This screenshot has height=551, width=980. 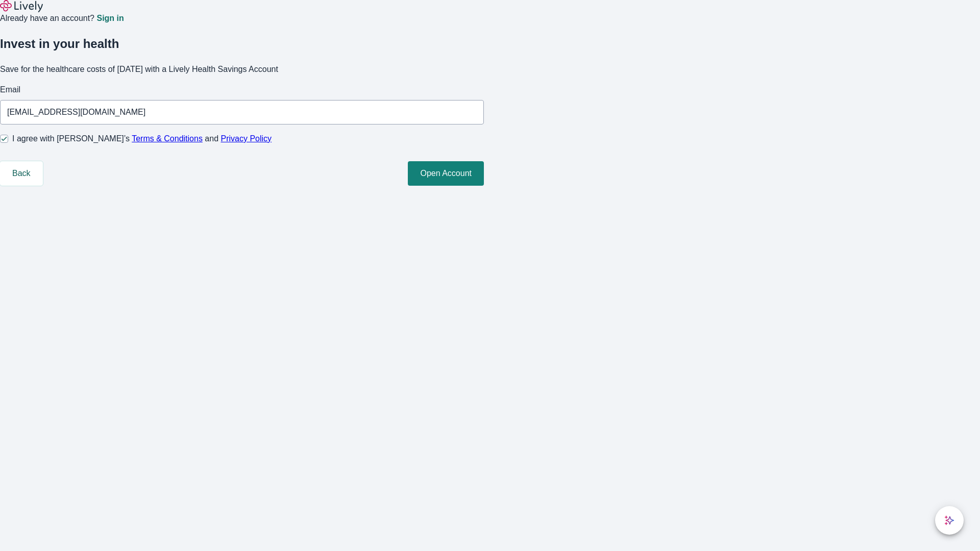 I want to click on button: Open Account, so click(x=445, y=174).